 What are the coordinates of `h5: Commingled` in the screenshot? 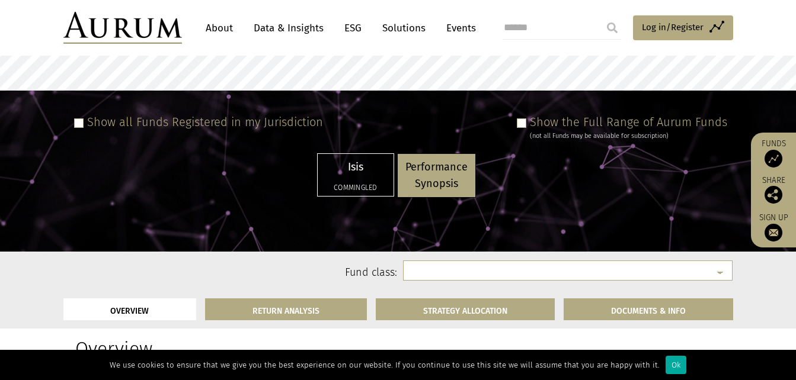 It's located at (356, 188).